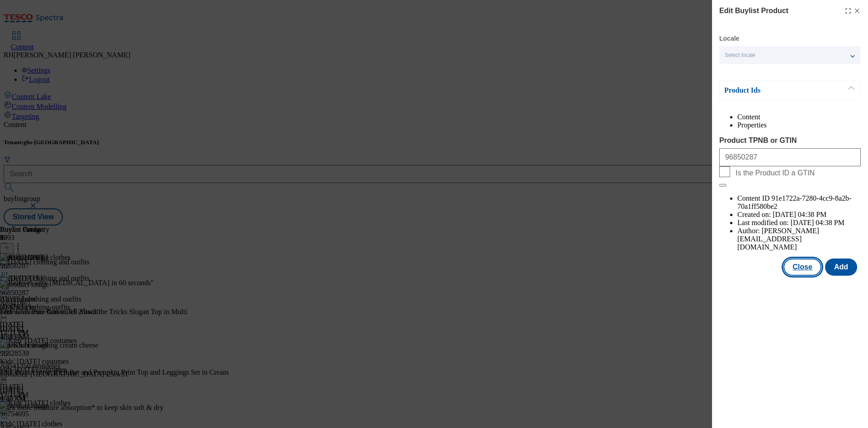 The height and width of the screenshot is (428, 868). What do you see at coordinates (753, 11) in the screenshot?
I see `h4: Edit Buylist Product` at bounding box center [753, 11].